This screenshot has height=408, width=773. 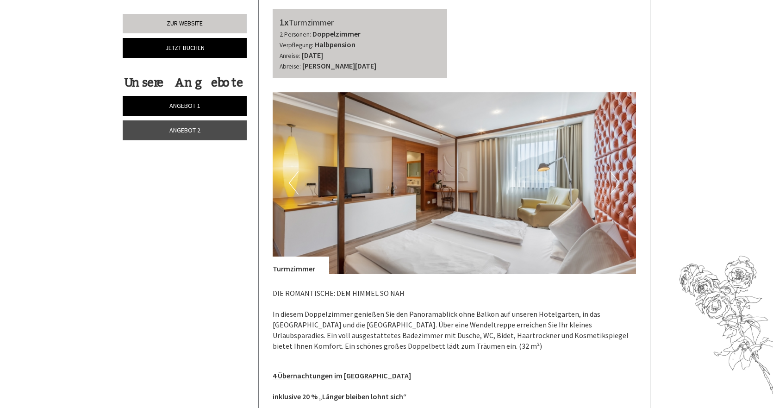 What do you see at coordinates (339, 396) in the screenshot?
I see `strong: inklusive 20 % „Länger bleiben lohnt sich“` at bounding box center [339, 396].